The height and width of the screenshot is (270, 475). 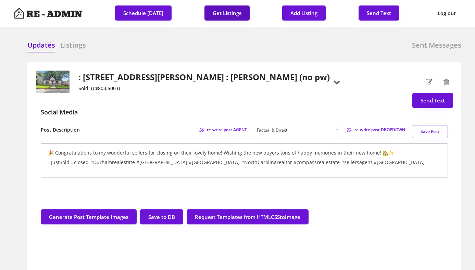 What do you see at coordinates (19, 13) in the screenshot?
I see `img: Artboard%201%20copy%203.svg` at bounding box center [19, 13].